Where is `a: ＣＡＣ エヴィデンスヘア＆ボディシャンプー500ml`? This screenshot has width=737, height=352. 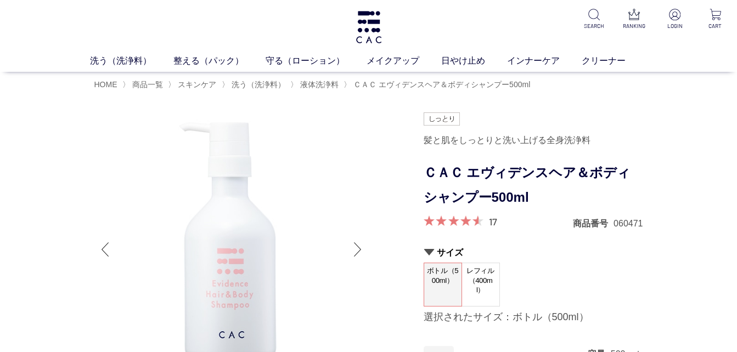
a: ＣＡＣ エヴィデンスヘア＆ボディシャンプー500ml is located at coordinates (441, 84).